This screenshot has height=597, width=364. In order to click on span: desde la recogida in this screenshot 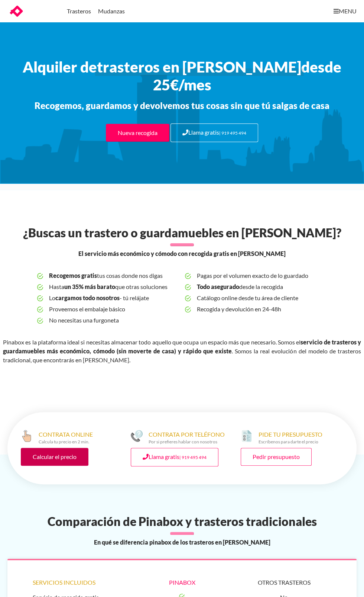, I will do `click(262, 287)`.